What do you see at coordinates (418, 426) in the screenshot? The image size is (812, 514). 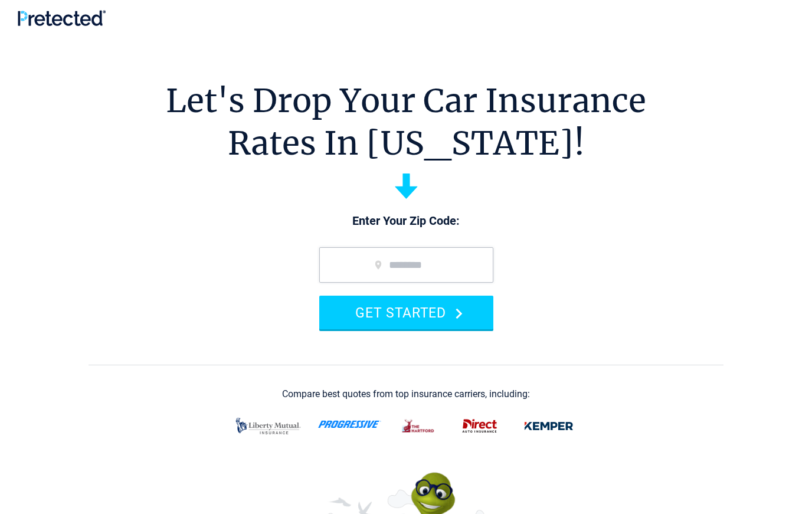 I see `img: thehartford` at bounding box center [418, 426].